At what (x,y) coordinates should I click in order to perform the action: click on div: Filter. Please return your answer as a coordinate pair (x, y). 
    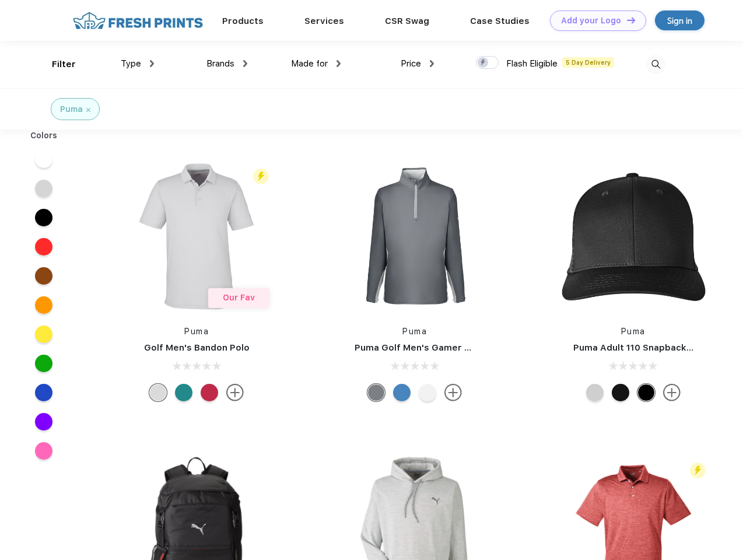
    Looking at the image, I should click on (64, 64).